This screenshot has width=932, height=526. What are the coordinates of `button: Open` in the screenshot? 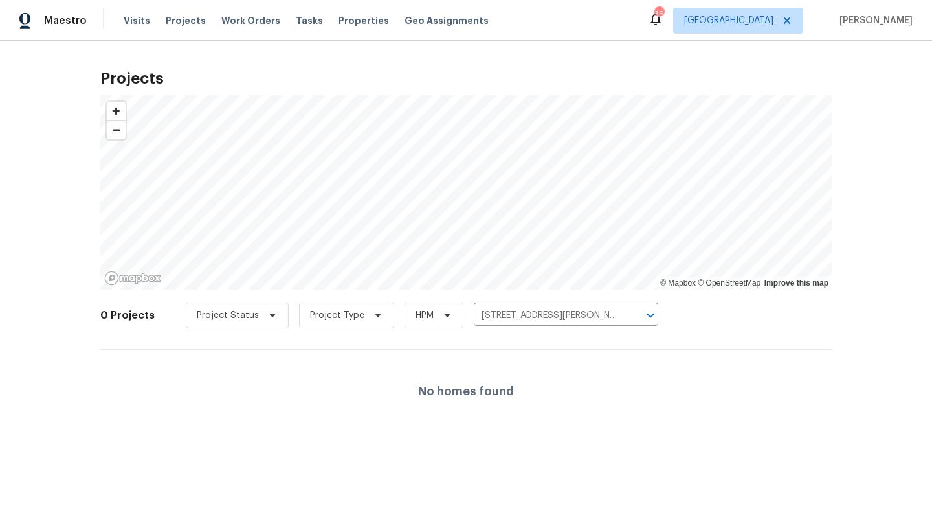 It's located at (651, 315).